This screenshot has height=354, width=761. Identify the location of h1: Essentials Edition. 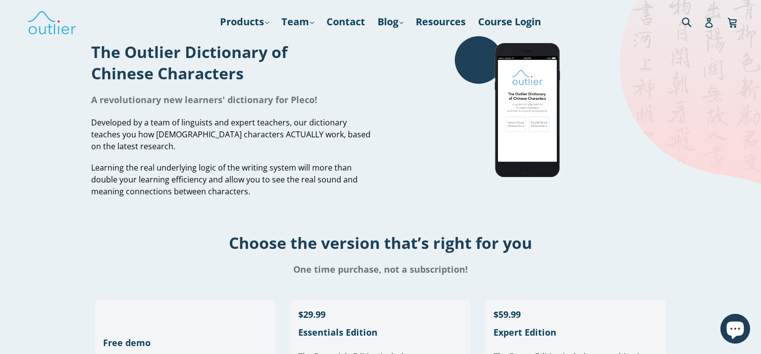
(381, 332).